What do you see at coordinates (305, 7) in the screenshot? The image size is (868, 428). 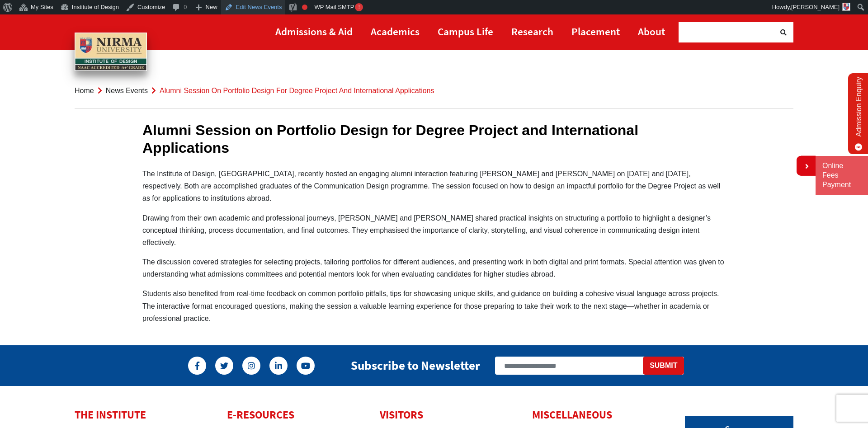 I see `div: Focus keyphrase not set` at bounding box center [305, 7].